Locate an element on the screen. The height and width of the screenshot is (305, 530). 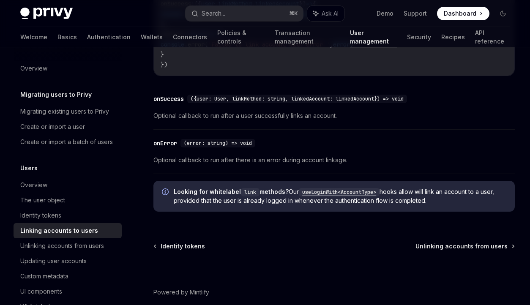
strong: Looking for whitelabel methods? is located at coordinates (231, 191).